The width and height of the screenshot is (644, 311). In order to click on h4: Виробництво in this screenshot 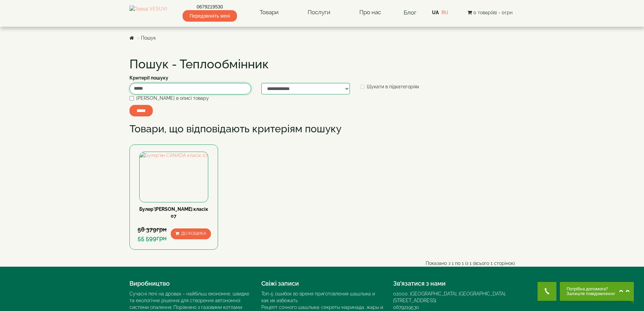, I will do `click(191, 283)`.